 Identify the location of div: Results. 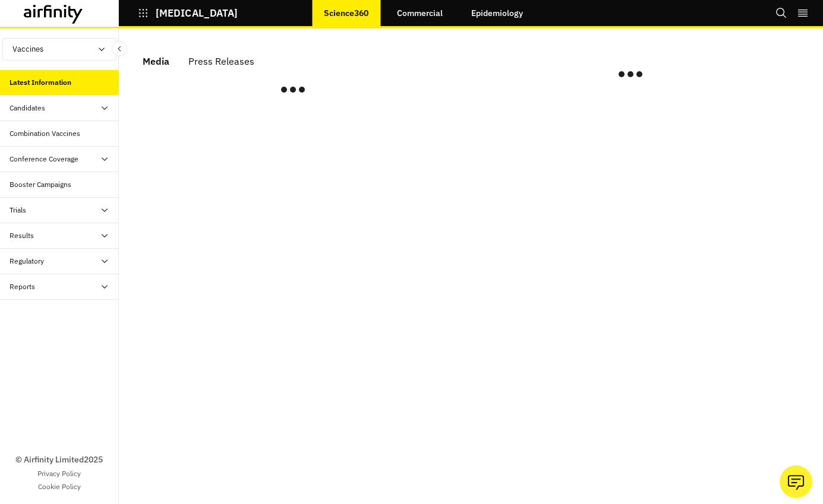
(21, 236).